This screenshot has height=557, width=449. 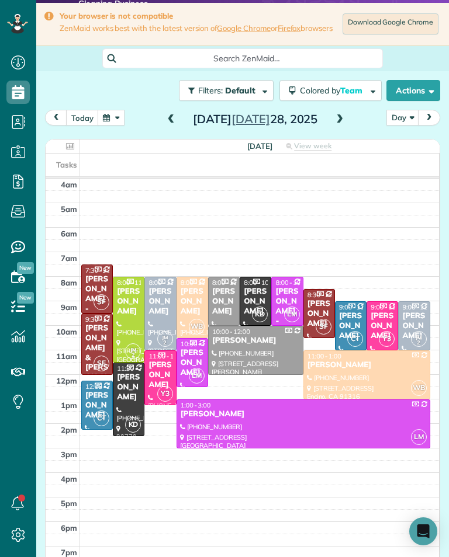 What do you see at coordinates (429, 117) in the screenshot?
I see `button: next` at bounding box center [429, 117].